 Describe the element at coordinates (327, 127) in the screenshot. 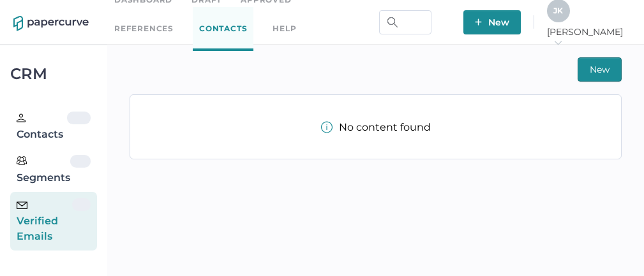

I see `img: info-tooltip-active.a952ecf1.svg` at that location.